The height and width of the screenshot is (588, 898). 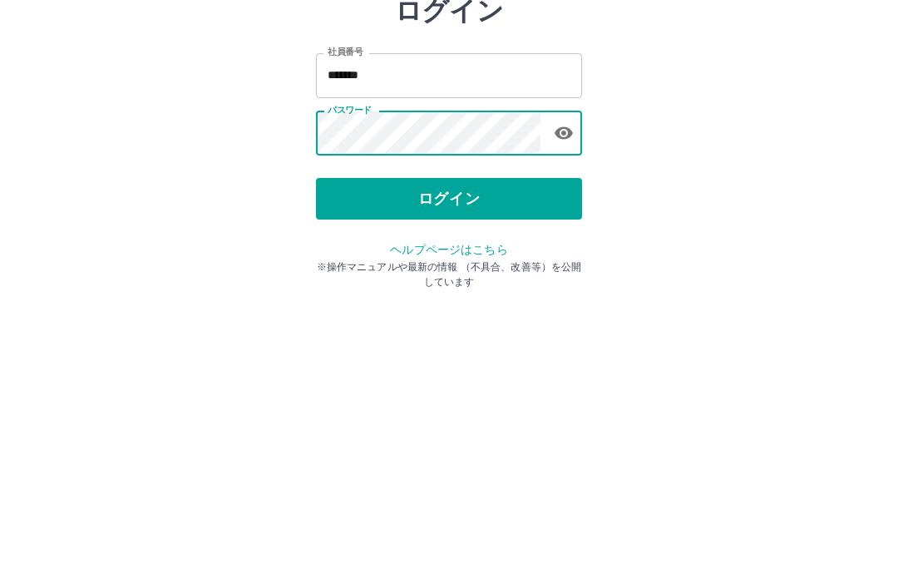 What do you see at coordinates (350, 219) in the screenshot?
I see `label: パスワード` at bounding box center [350, 219].